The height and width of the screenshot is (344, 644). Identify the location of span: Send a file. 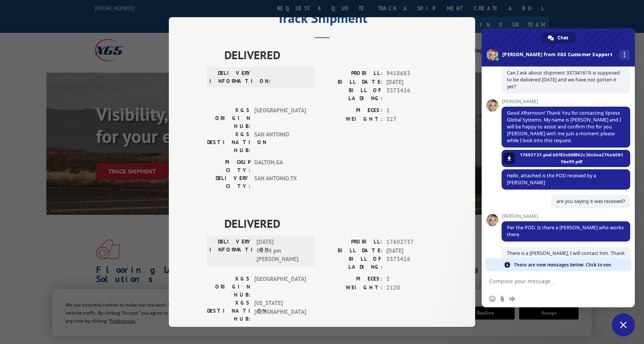
(502, 299).